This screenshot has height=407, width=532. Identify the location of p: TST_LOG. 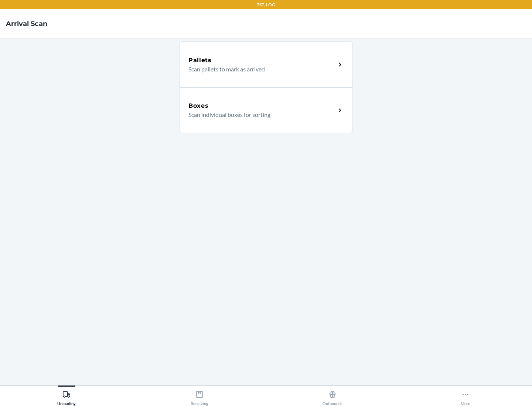
(266, 5).